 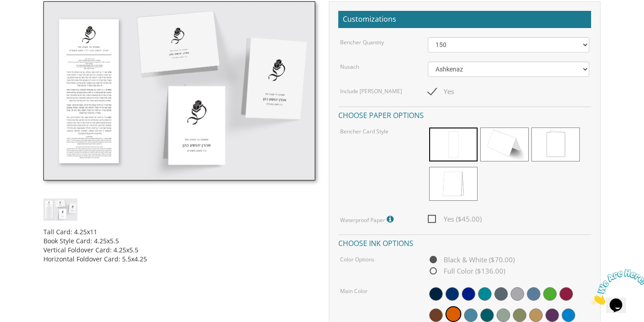 What do you see at coordinates (464, 242) in the screenshot?
I see `h4: Choose ink options` at bounding box center [464, 242].